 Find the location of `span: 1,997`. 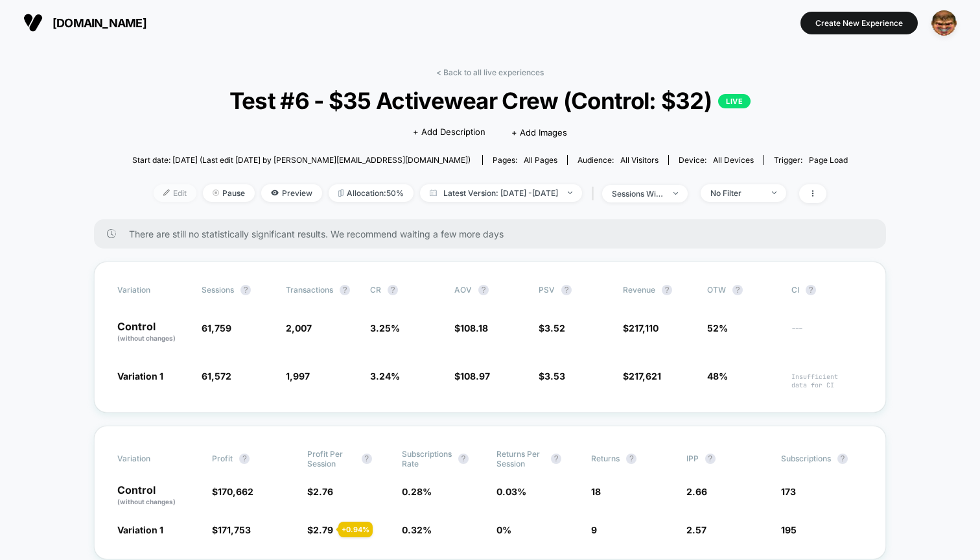

span: 1,997 is located at coordinates (298, 375).